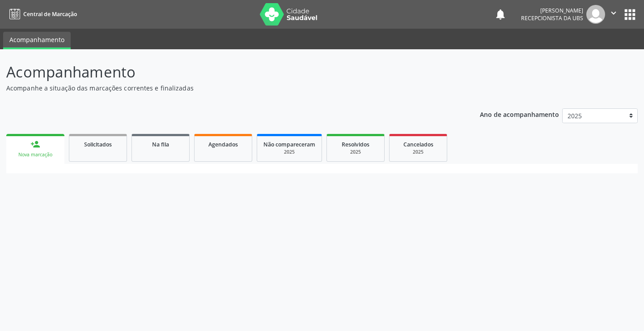 The height and width of the screenshot is (331, 644). What do you see at coordinates (355, 144) in the screenshot?
I see `span: Resolvidos` at bounding box center [355, 144].